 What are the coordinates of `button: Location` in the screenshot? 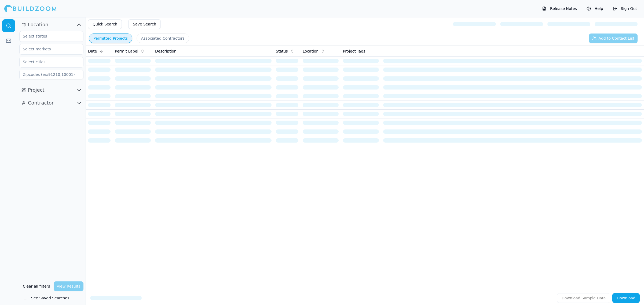 It's located at (51, 25).